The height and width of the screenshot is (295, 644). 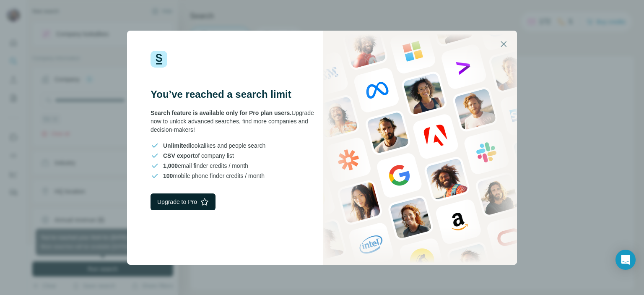 I want to click on img: Surfe Stock Photo - showing people and technologies, so click(x=420, y=148).